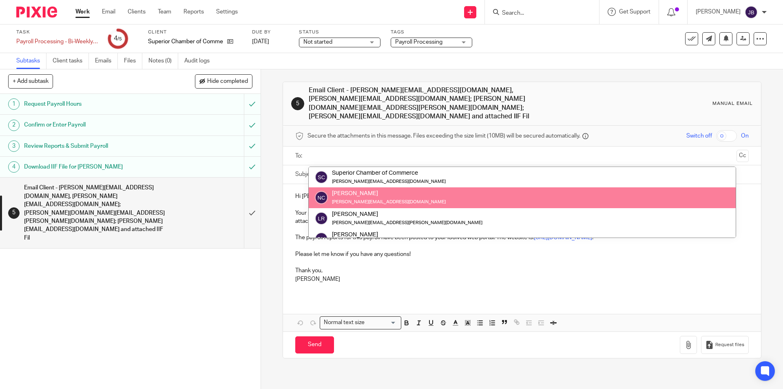  What do you see at coordinates (95, 125) in the screenshot?
I see `h1: Confirm or Enter Payroll` at bounding box center [95, 125].